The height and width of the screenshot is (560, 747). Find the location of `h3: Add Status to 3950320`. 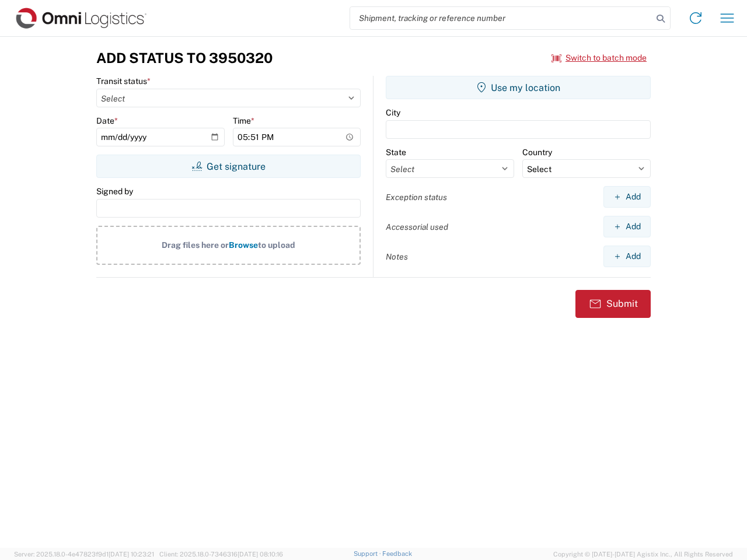

h3: Add Status to 3950320 is located at coordinates (185, 58).